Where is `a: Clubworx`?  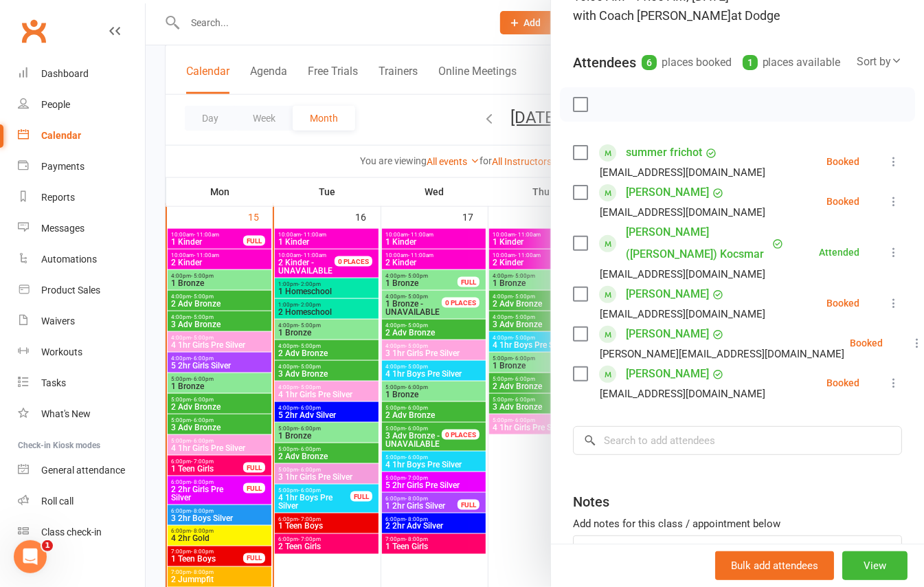 a: Clubworx is located at coordinates (34, 31).